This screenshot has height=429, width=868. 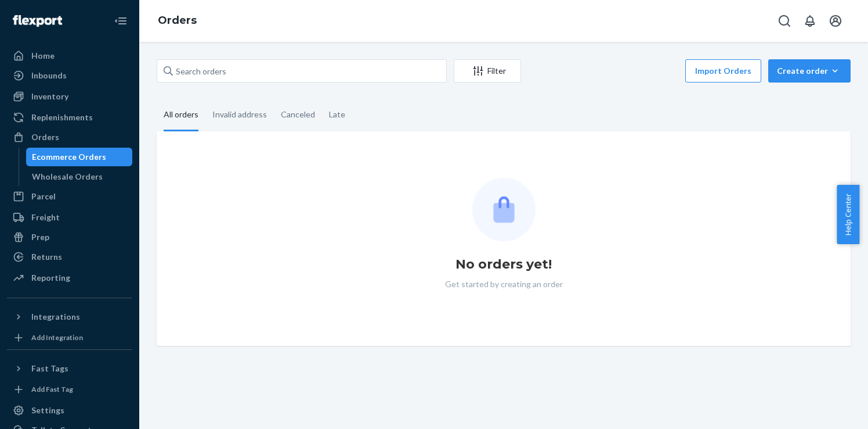 I want to click on button: Integrations, so click(x=70, y=317).